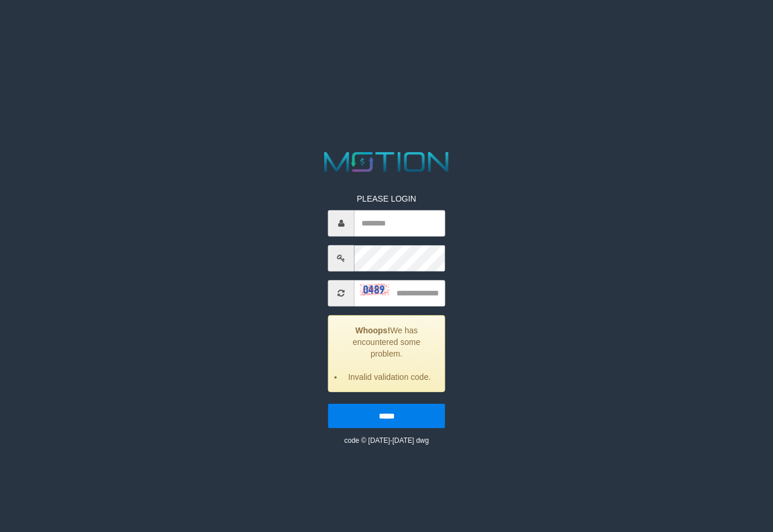  Describe the element at coordinates (387, 353) in the screenshot. I see `div: We has encountered some problem.` at that location.